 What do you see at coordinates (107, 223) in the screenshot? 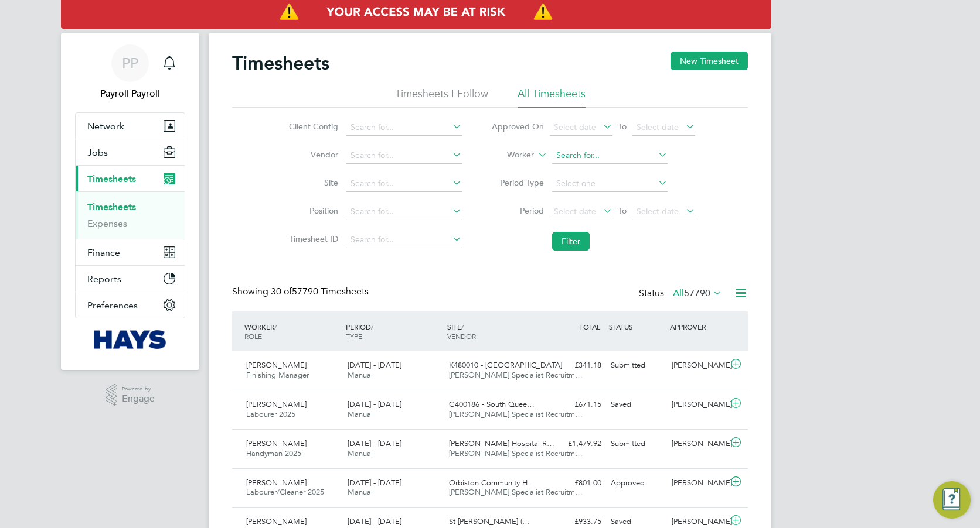
I see `a: Expenses` at bounding box center [107, 223].